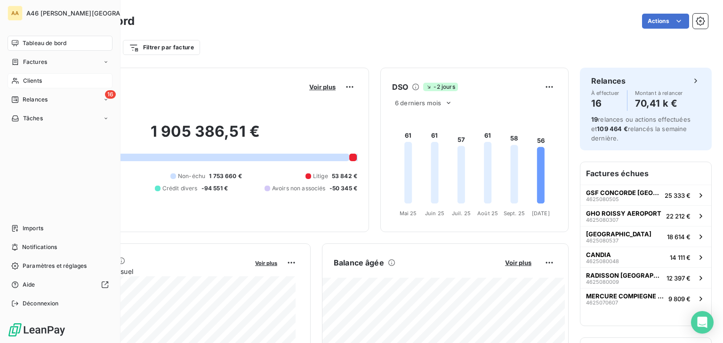  Describe the element at coordinates (461, 214) in the screenshot. I see `tspan: Juil. 25` at that location.